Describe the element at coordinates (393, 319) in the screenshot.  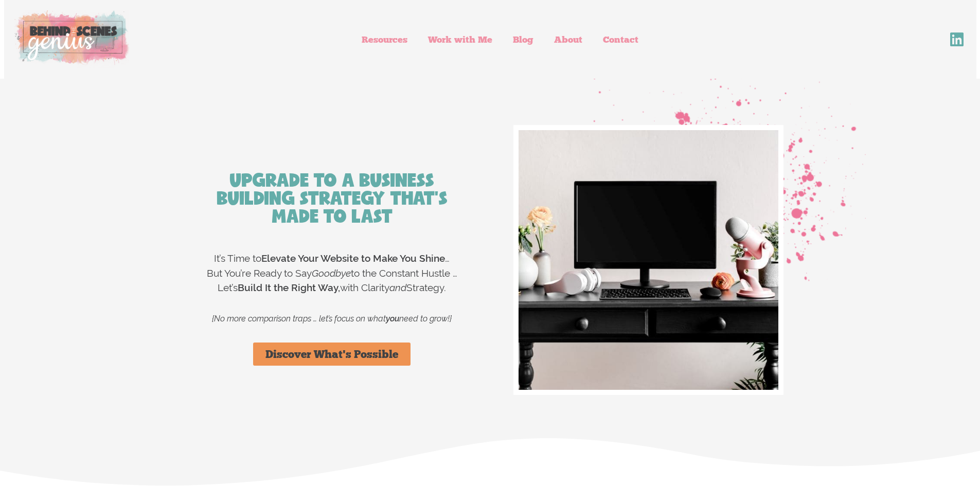
I see `b: you` at that location.